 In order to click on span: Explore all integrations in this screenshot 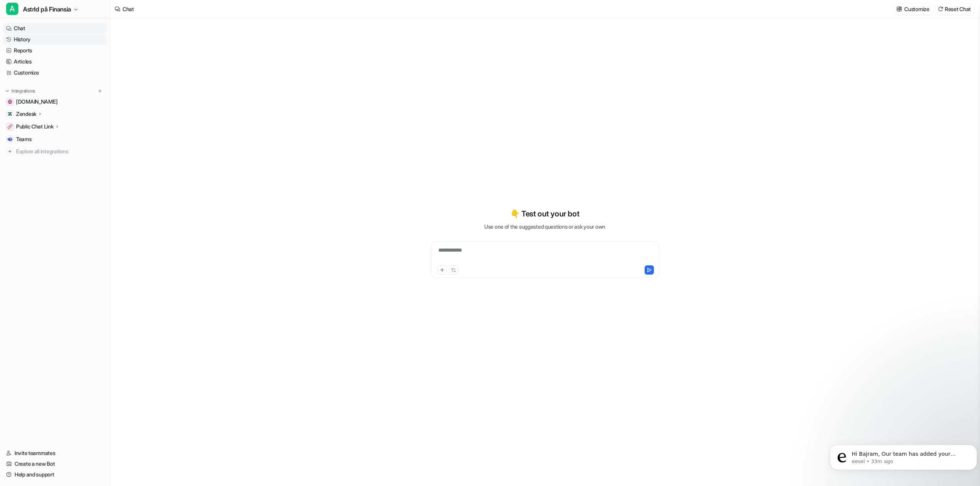, I will do `click(60, 152)`.